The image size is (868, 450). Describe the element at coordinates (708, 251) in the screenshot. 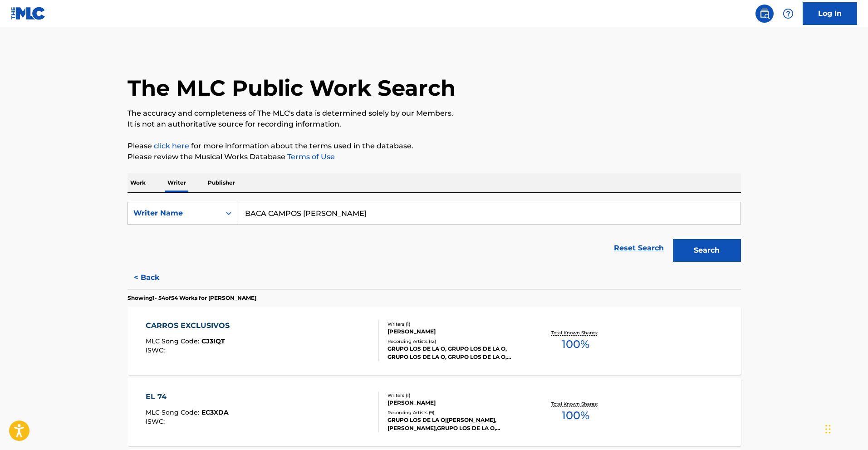

I see `button: Search` at that location.